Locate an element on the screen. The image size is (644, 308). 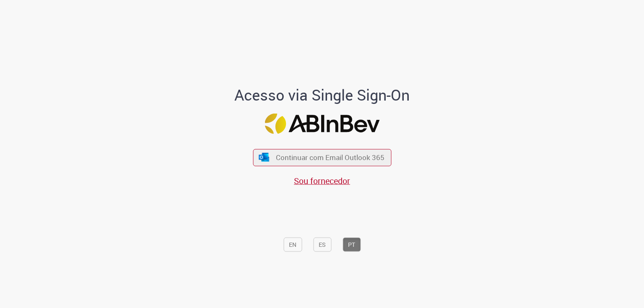
a: Sou fornecedor is located at coordinates (322, 181).